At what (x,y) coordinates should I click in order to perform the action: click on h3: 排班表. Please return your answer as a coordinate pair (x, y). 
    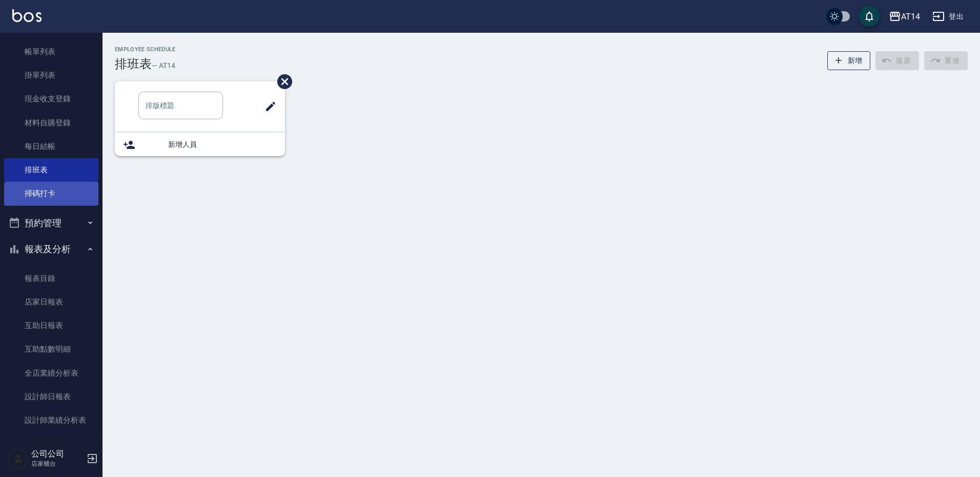
    Looking at the image, I should click on (133, 64).